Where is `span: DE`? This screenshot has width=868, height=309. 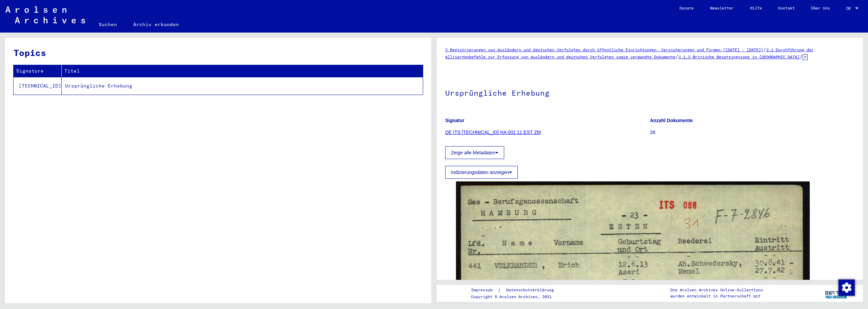
span: DE is located at coordinates (850, 8).